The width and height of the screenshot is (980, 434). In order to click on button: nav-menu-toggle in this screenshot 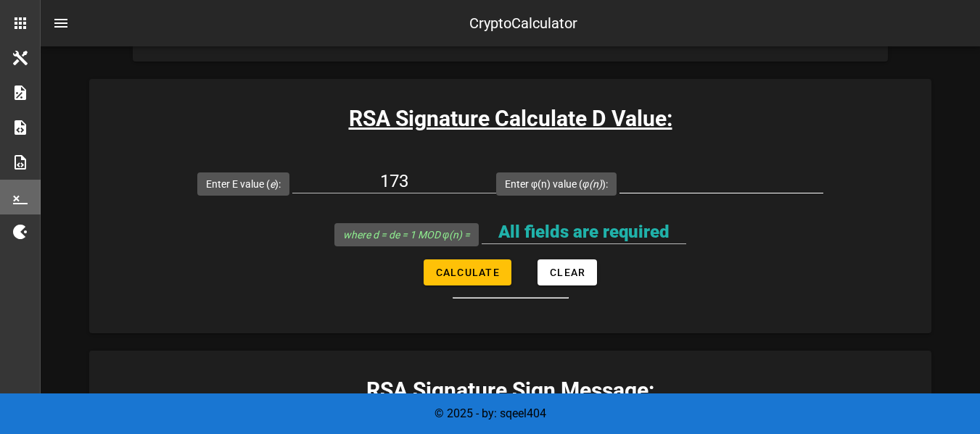, I will do `click(61, 24)`.